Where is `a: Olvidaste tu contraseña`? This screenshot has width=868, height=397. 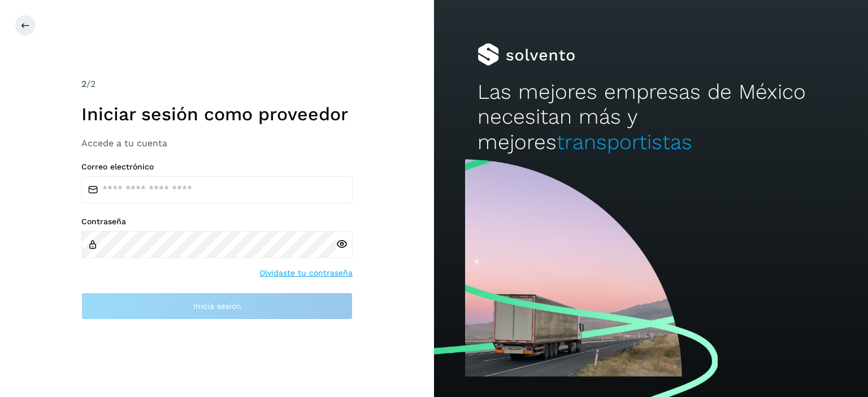
a: Olvidaste tu contraseña is located at coordinates (306, 273).